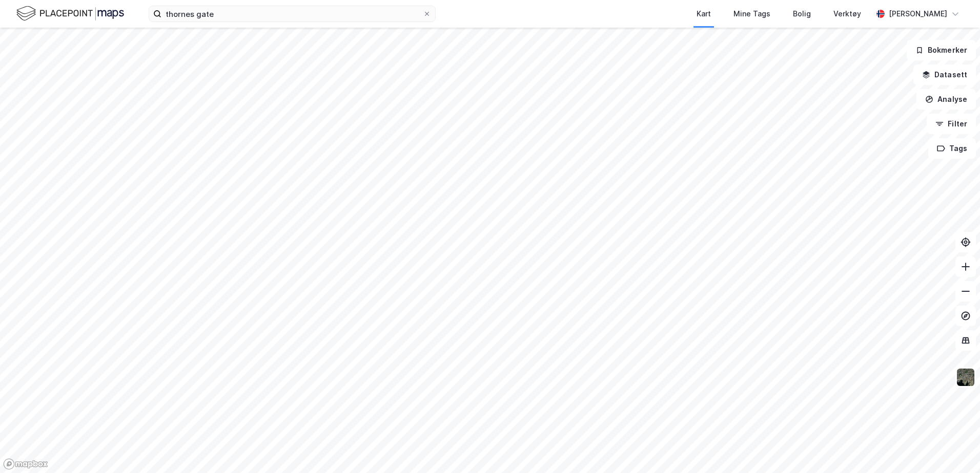  I want to click on button: Filter, so click(951, 124).